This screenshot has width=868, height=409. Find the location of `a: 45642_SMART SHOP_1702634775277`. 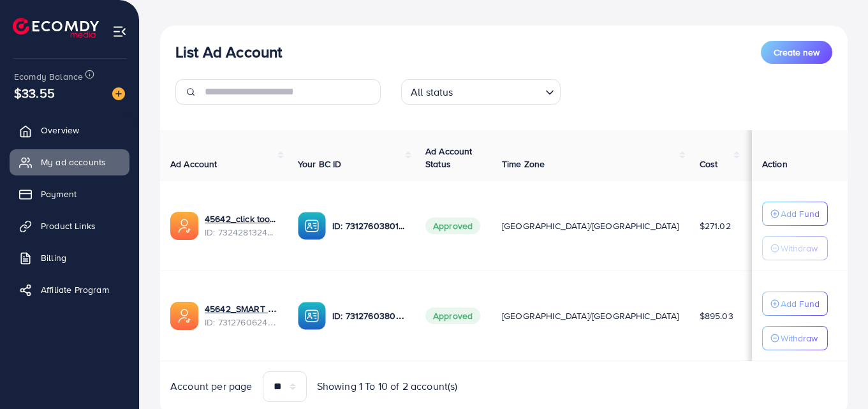

a: 45642_SMART SHOP_1702634775277 is located at coordinates (241, 309).